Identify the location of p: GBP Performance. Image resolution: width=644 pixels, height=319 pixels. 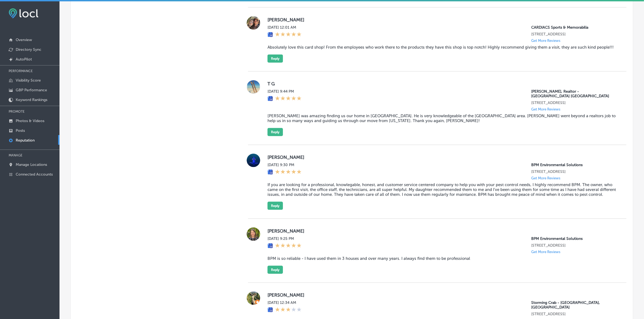
(32, 90).